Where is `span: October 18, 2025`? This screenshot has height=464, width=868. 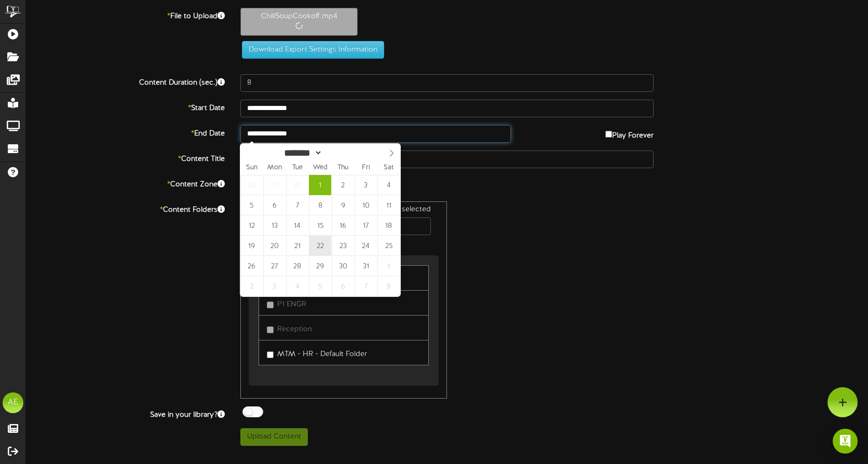
span: October 18, 2025 is located at coordinates (389, 225).